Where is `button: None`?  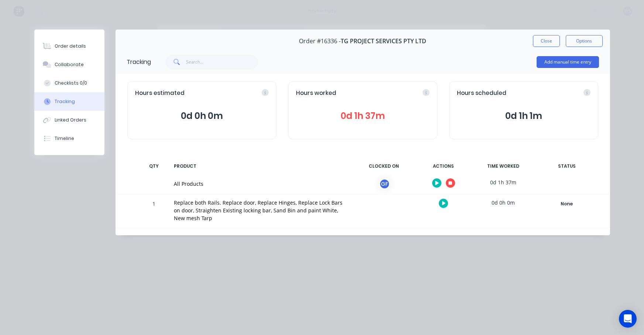 button: None is located at coordinates (567, 204).